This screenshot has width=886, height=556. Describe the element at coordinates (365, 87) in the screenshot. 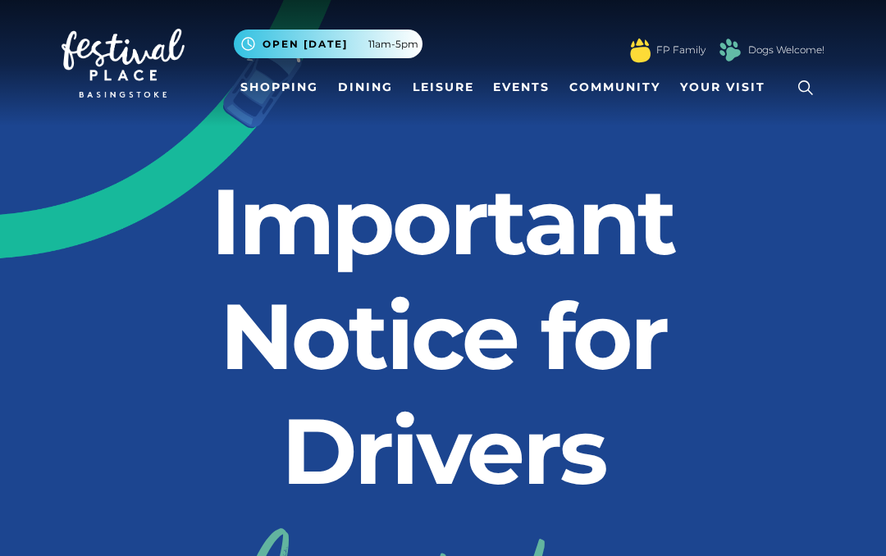

I see `a: Dining` at that location.